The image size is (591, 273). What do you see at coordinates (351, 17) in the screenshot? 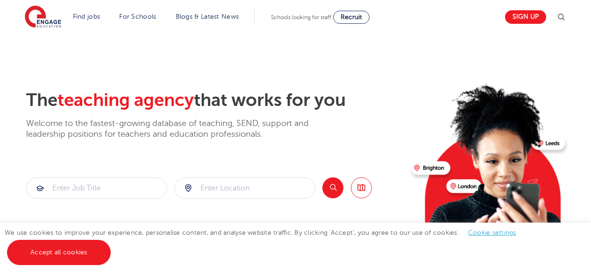
I see `a: Recruit` at bounding box center [351, 17].